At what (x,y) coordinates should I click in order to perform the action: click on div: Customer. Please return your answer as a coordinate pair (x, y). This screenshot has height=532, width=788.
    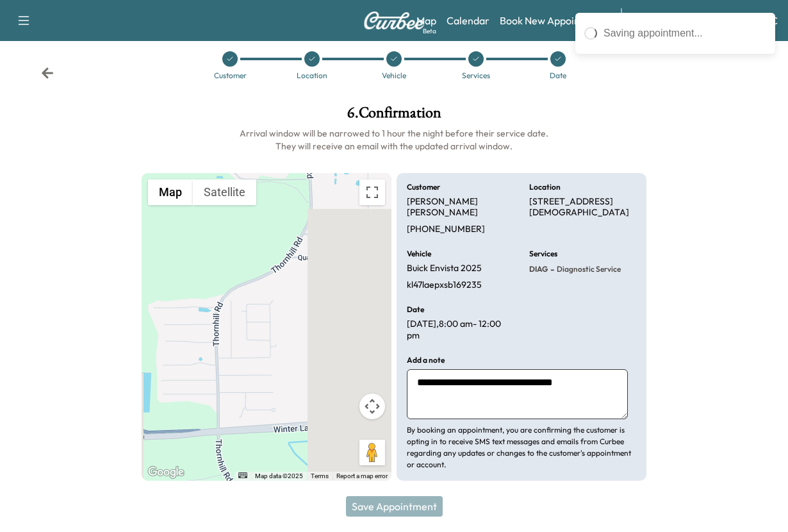
    Looking at the image, I should click on (230, 76).